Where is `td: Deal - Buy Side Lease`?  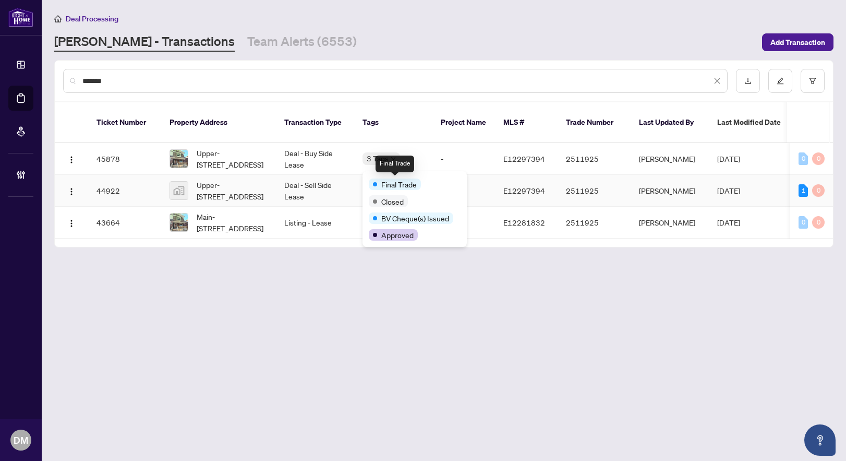
td: Deal - Buy Side Lease is located at coordinates (315, 159).